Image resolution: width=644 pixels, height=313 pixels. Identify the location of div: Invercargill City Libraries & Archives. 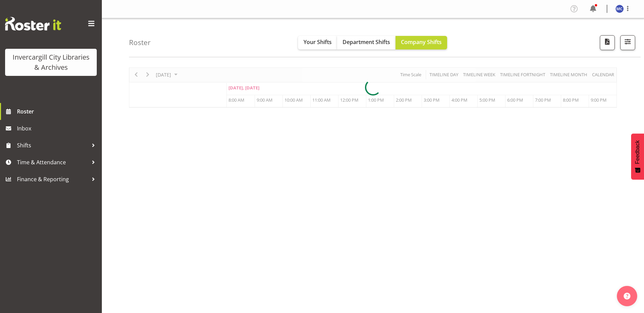
(51, 62).